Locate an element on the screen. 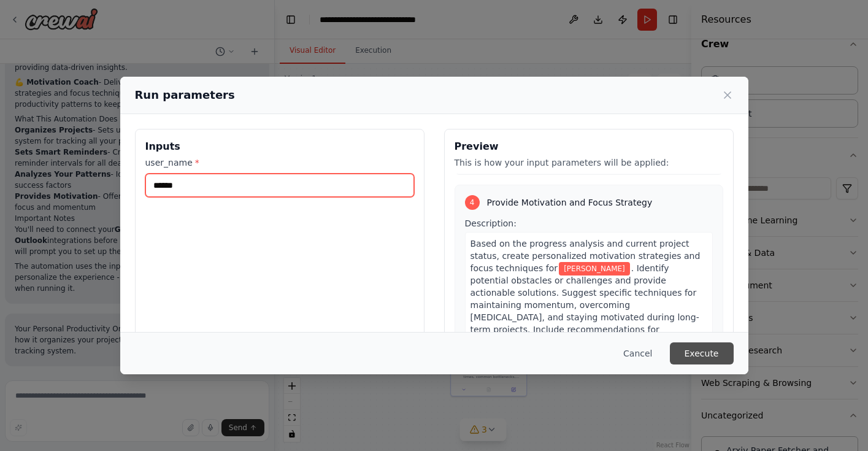  p: This is how your input parameters will be applied: is located at coordinates (589, 162).